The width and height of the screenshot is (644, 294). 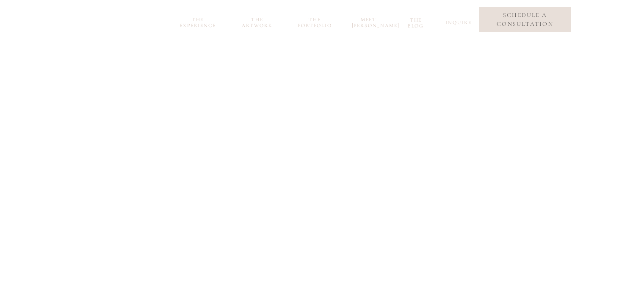 I want to click on nav: inquire, so click(x=458, y=24).